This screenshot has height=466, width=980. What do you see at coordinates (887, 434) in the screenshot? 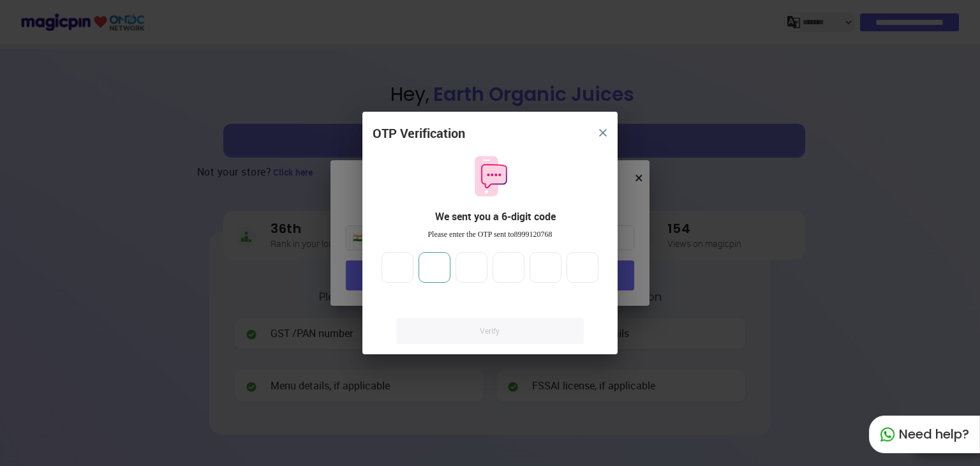
I see `img: whatapp_green.7240e66a.svg` at bounding box center [887, 434].